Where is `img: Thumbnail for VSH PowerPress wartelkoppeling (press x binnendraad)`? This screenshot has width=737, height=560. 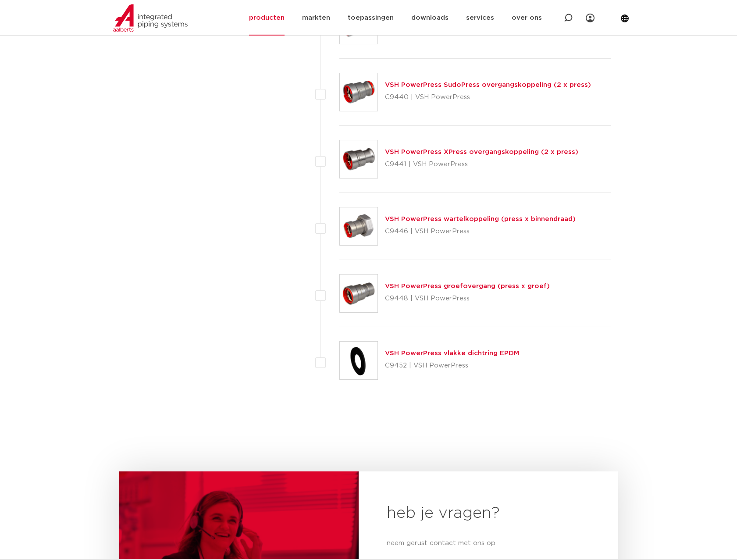 img: Thumbnail for VSH PowerPress wartelkoppeling (press x binnendraad) is located at coordinates (359, 226).